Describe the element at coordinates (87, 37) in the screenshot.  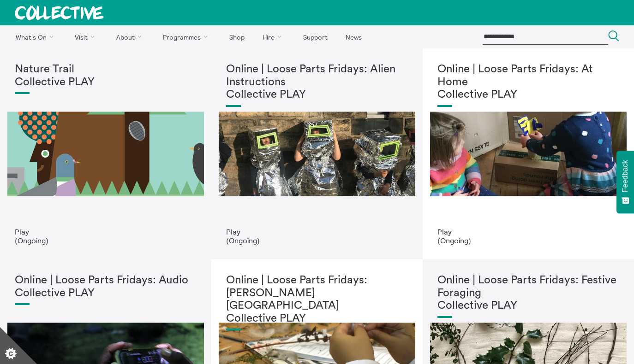
I see `a: Visit` at that location.